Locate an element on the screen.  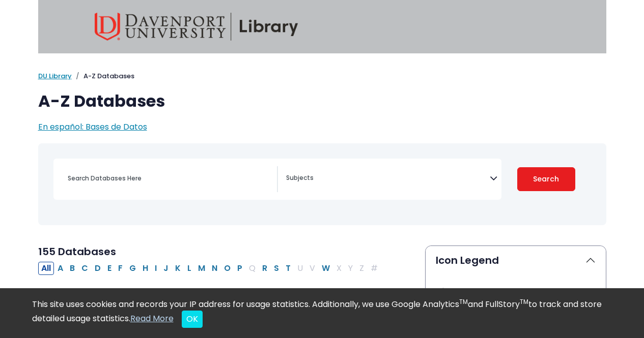
button: Icon Legend is located at coordinates (515, 261).